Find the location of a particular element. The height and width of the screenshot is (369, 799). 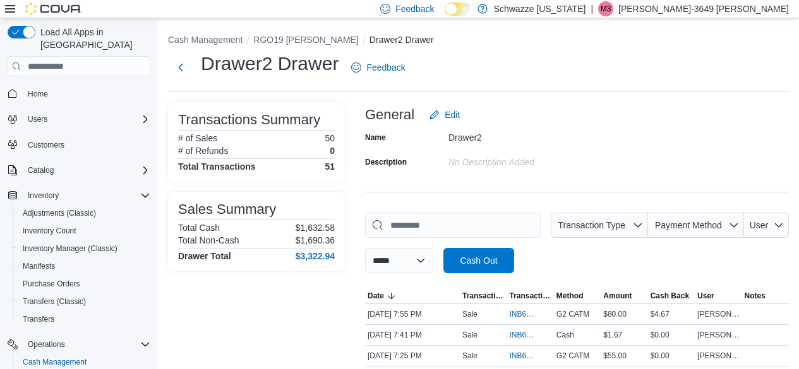

button: Transfers (Classic) is located at coordinates (84, 302).